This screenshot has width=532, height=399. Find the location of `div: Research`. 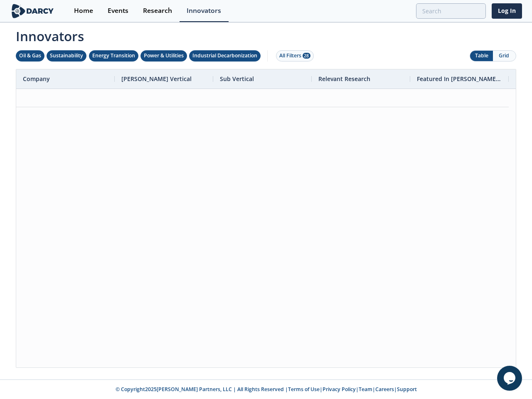

div: Research is located at coordinates (157, 11).